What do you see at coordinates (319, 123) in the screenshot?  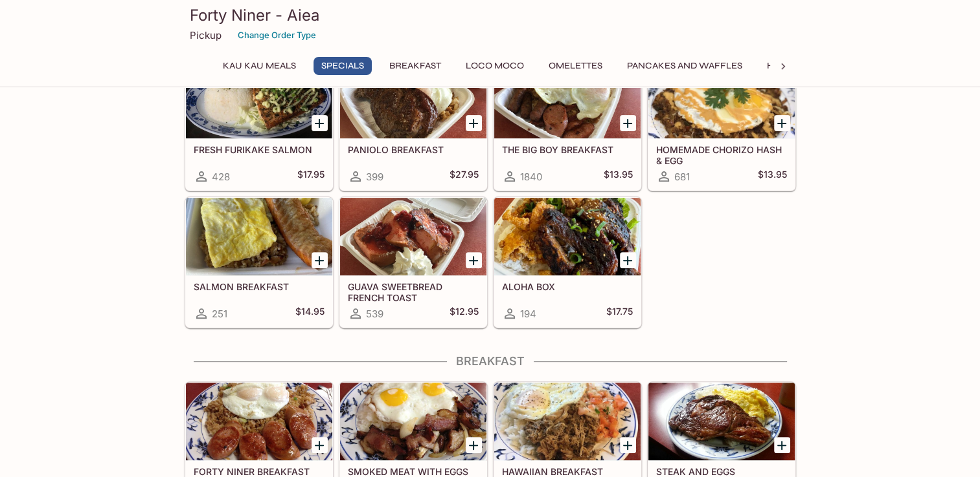 I see `button: Add FRESH FURIKAKE SALMON` at bounding box center [319, 123].